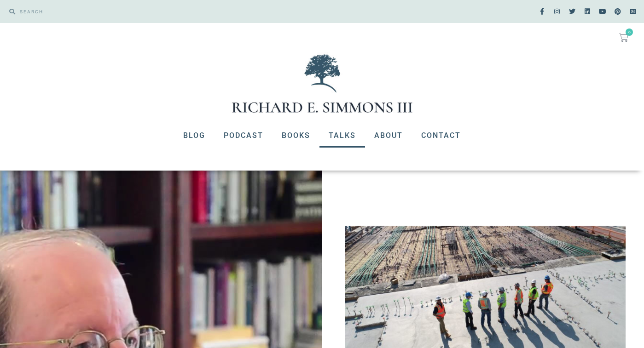 The image size is (644, 348). Describe the element at coordinates (389, 136) in the screenshot. I see `a: About` at that location.